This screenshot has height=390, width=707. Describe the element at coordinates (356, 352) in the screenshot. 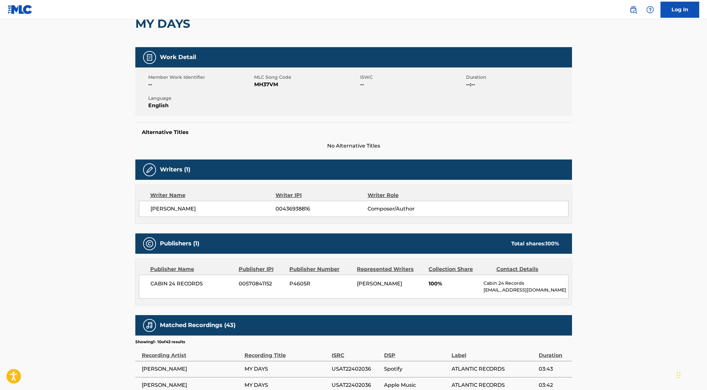

I see `div: ISRC` at that location.